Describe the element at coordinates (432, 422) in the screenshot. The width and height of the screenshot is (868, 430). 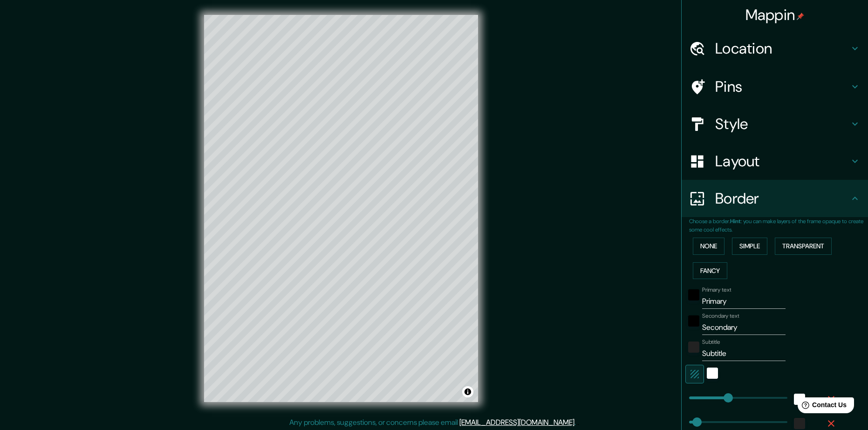
I see `p: Any problems, suggestions, or concerns please email .` at that location.